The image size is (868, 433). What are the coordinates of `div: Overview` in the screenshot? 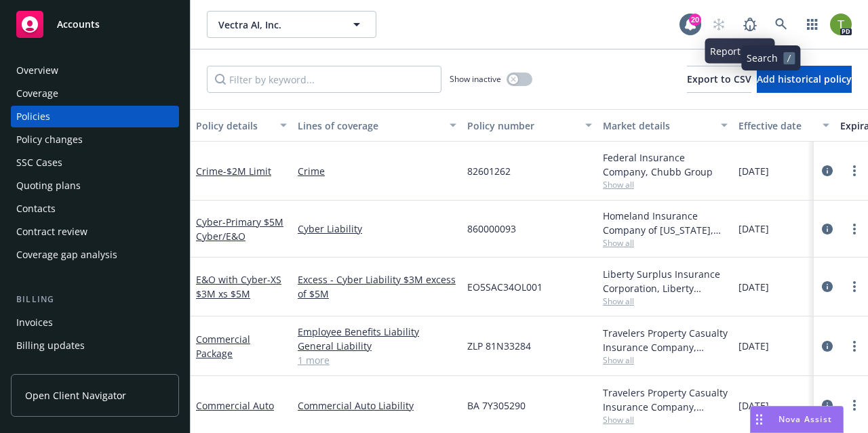 It's located at (37, 71).